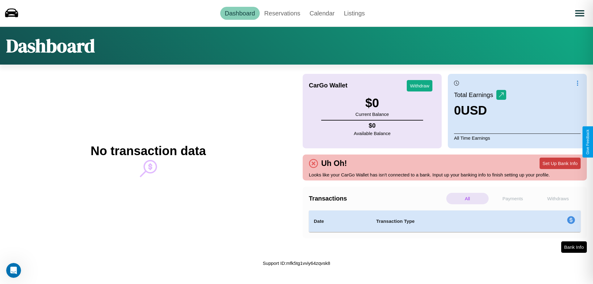 The image size is (593, 284). What do you see at coordinates (517, 138) in the screenshot?
I see `p: All Time Earnings` at bounding box center [517, 138].